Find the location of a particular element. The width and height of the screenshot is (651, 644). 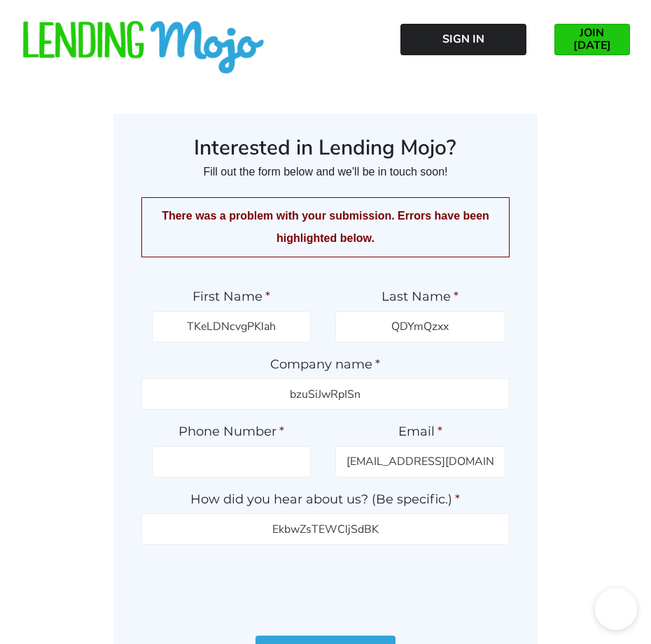

label: First Name is located at coordinates (231, 296).